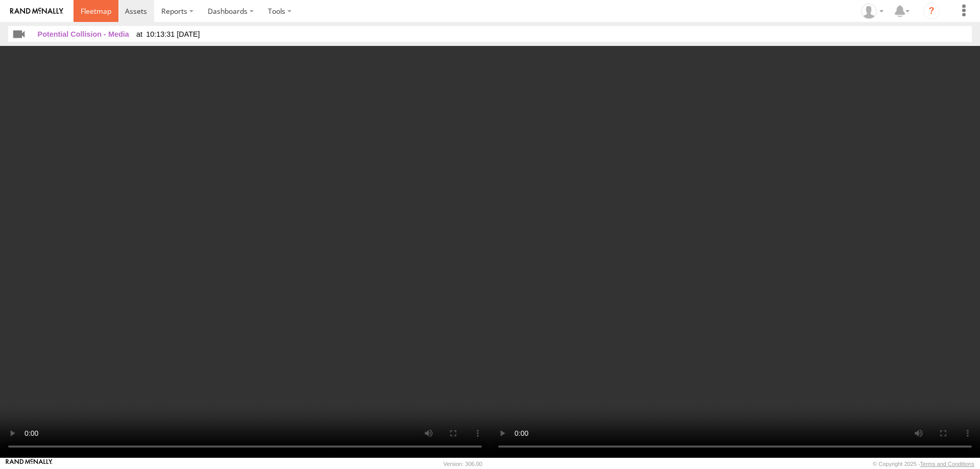 This screenshot has height=469, width=980. What do you see at coordinates (463, 463) in the screenshot?
I see `div: Version: 306.00` at bounding box center [463, 463].